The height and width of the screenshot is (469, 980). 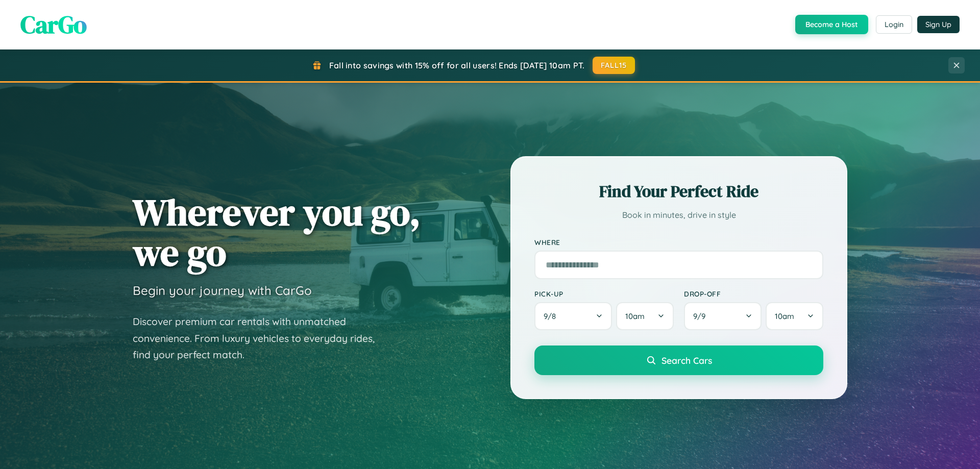 I want to click on button: FALL15, so click(x=614, y=65).